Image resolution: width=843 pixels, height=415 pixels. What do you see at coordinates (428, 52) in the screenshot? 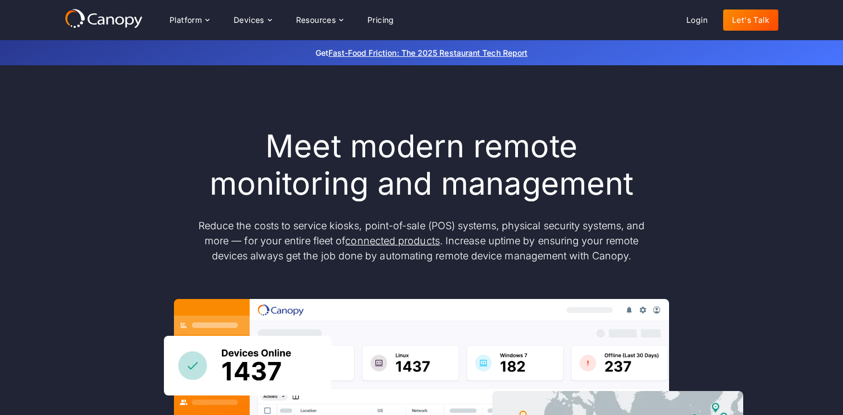
I see `a: Fast-Food Friction: The 2025 Restaurant Tech Report` at bounding box center [428, 52].